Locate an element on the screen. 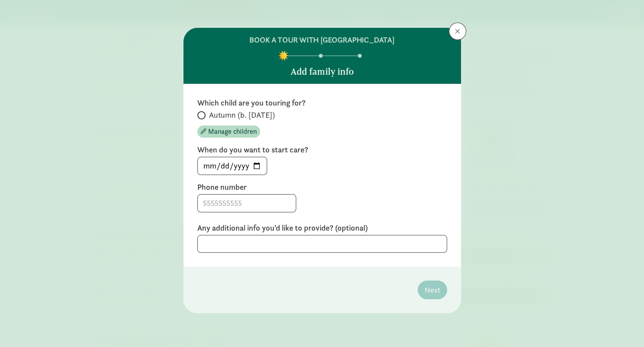  h5: Add family info is located at coordinates (322, 72).